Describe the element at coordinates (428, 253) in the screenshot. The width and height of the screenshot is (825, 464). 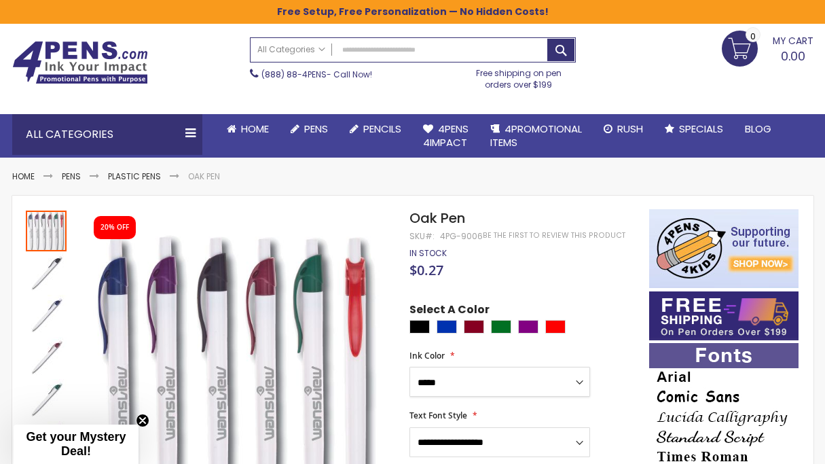
I see `div: Availability` at that location.